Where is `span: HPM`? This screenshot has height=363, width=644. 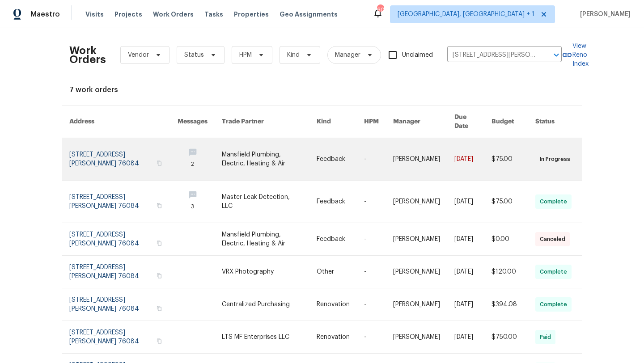 span: HPM is located at coordinates (245, 55).